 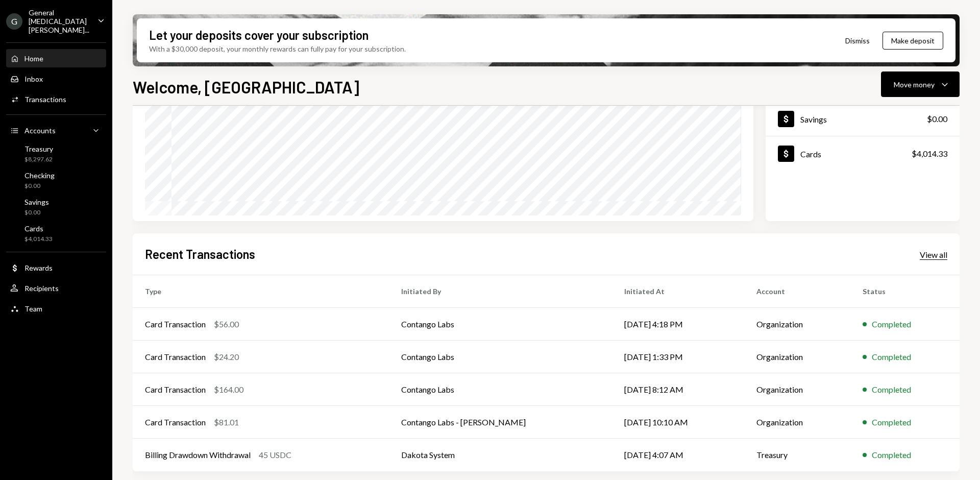 What do you see at coordinates (56, 308) in the screenshot?
I see `a: Team` at bounding box center [56, 308].